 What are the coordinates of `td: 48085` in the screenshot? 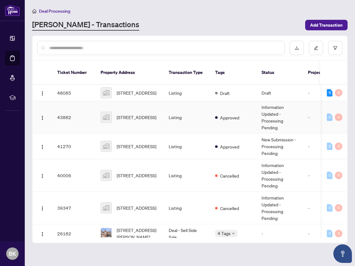 It's located at (74, 93).